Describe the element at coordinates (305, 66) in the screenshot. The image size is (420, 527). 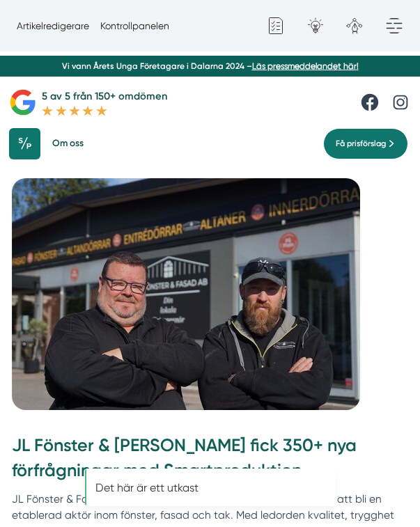
I see `a: Läs pressmeddelandet här!` at that location.